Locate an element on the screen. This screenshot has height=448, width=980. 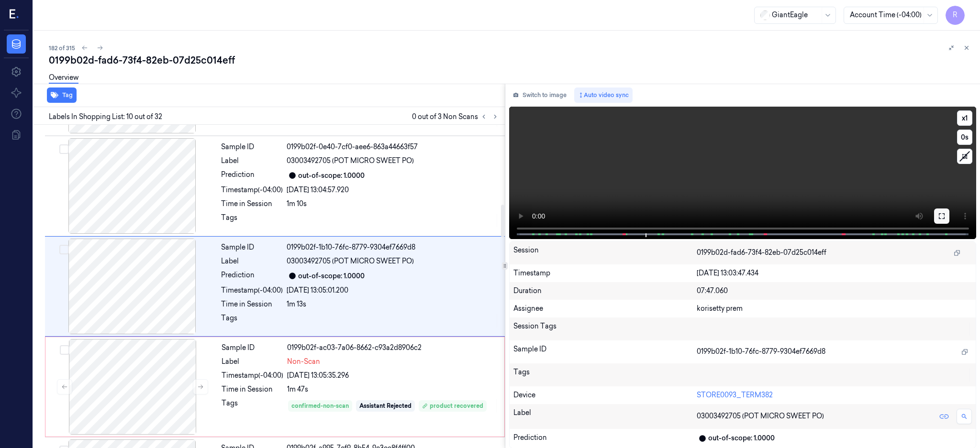
span: Non-Scan is located at coordinates (304, 362).